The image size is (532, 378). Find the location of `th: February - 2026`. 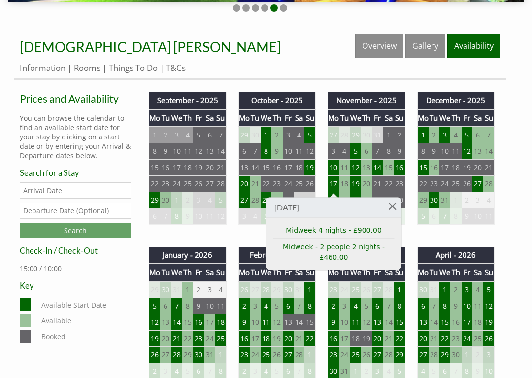

th: February - 2026 is located at coordinates (277, 255).